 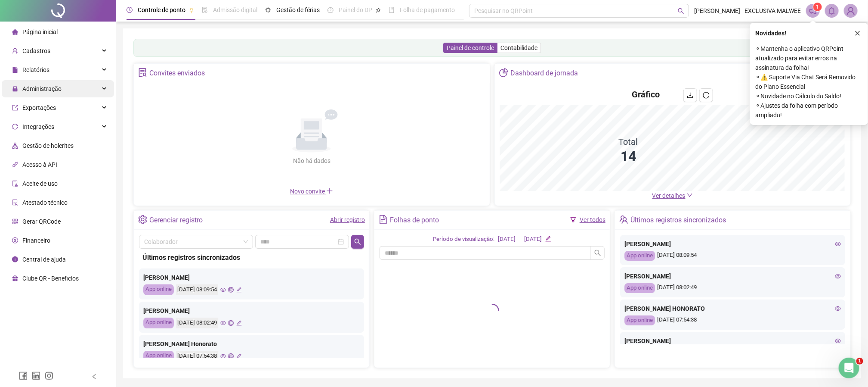 What do you see at coordinates (36, 375) in the screenshot?
I see `span: linkedin` at bounding box center [36, 375].